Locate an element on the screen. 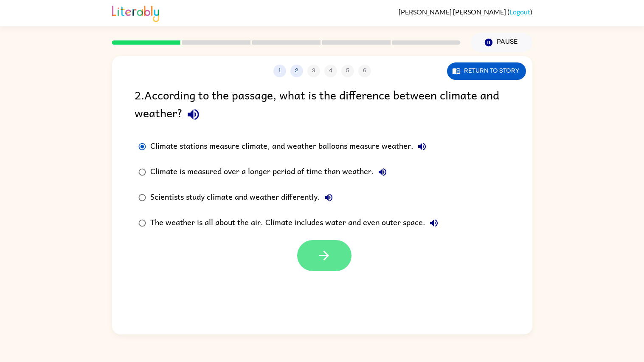  button: Return to story is located at coordinates (487, 71).